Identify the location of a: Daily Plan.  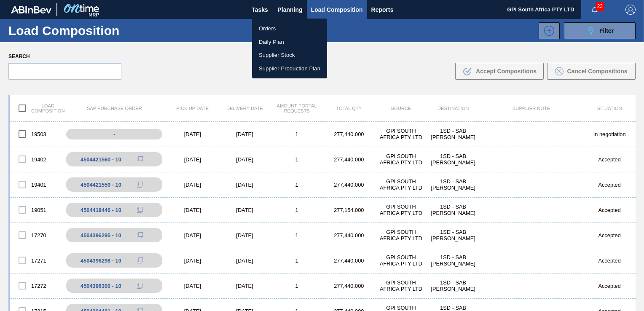
(290, 42).